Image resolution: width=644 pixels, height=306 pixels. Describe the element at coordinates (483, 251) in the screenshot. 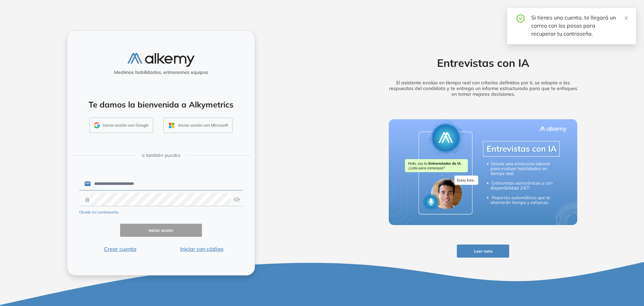

I see `button: Leer nota` at that location.